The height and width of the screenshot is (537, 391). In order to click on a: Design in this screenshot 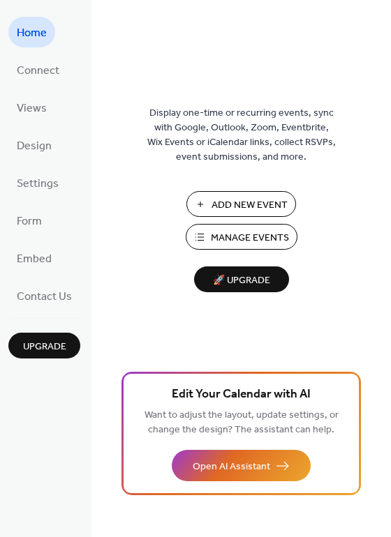, I will do `click(34, 145)`.